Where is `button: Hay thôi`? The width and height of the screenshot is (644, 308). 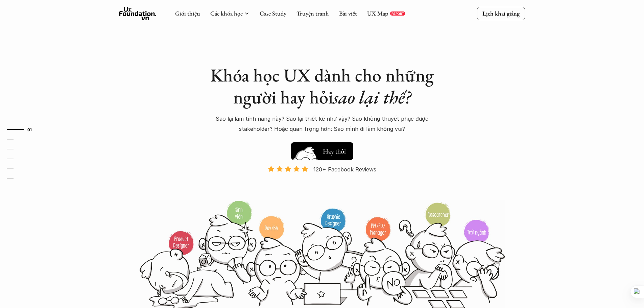
button: Hay thôi is located at coordinates (322, 151).